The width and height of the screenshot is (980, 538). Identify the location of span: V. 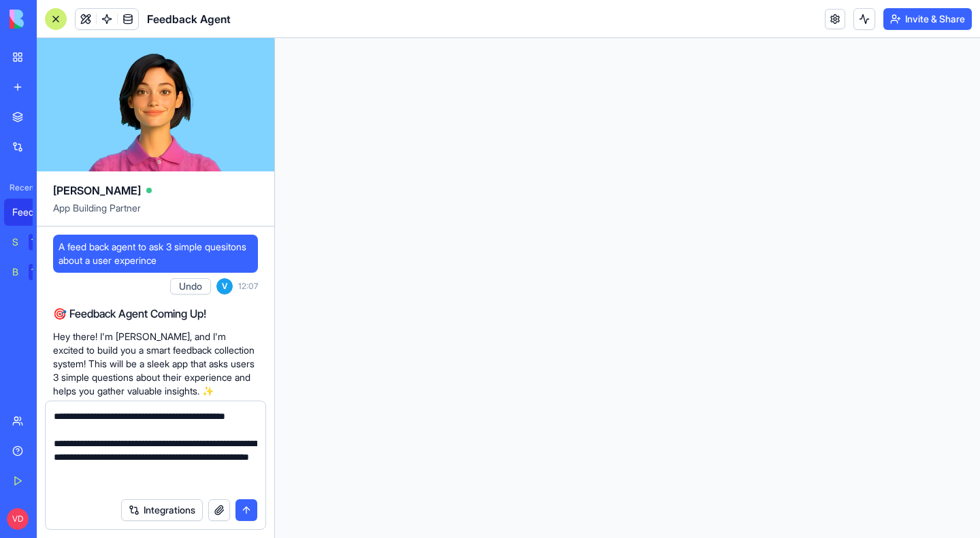
(224, 287).